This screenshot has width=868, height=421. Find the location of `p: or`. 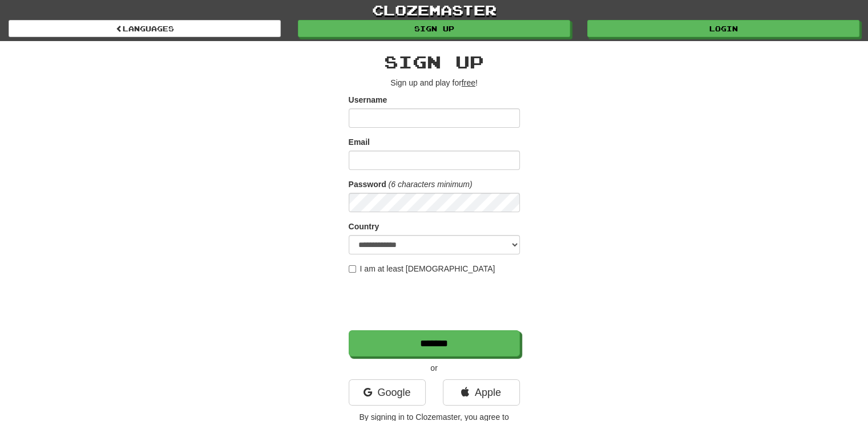

p: or is located at coordinates (435, 368).